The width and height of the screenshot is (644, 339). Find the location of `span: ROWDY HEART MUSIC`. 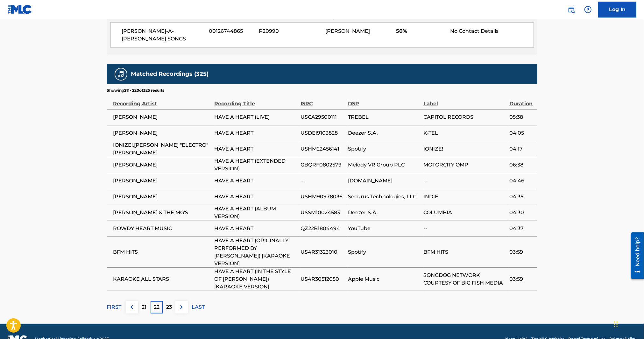

span: ROWDY HEART MUSIC is located at coordinates (162, 229).